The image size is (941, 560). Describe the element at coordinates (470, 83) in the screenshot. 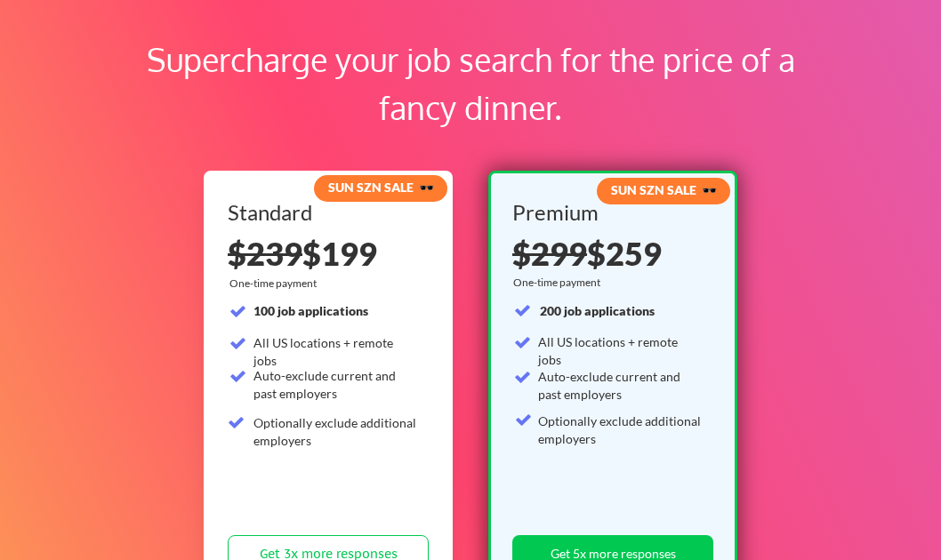

I see `div: Supercharge your job search for the price of a fancy dinner.` at that location.